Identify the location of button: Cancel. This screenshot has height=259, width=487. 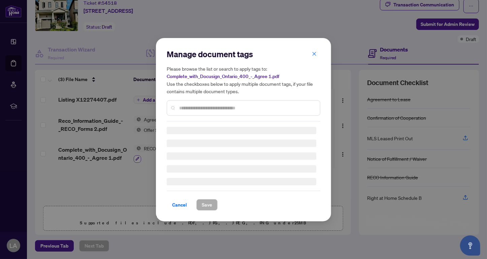
(179, 205).